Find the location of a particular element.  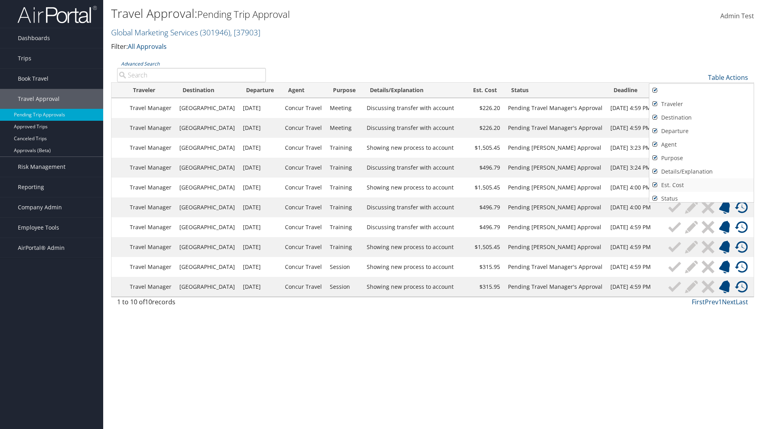

span: Trips is located at coordinates (25, 58).